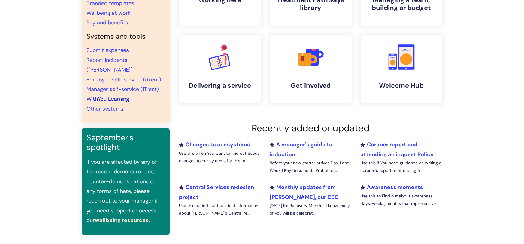 This screenshot has height=244, width=524. I want to click on a: Changes to our systems, so click(215, 144).